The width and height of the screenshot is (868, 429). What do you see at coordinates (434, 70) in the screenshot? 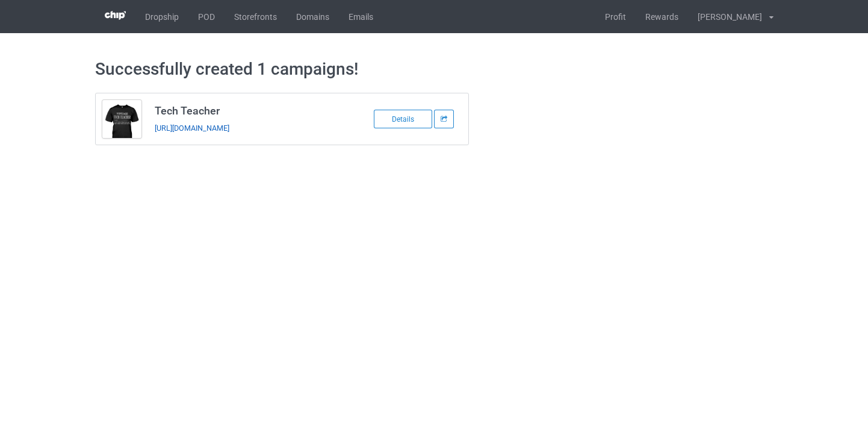
I see `h1: Successfully created 1 campaigns!` at bounding box center [434, 70].